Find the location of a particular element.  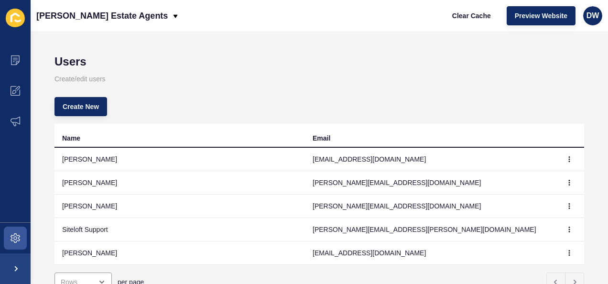

button: Preview Website is located at coordinates (541, 16).